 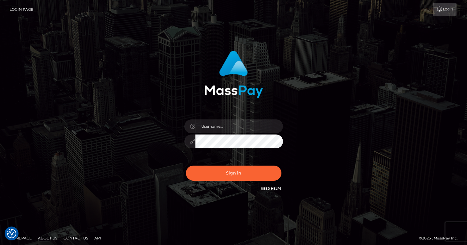 I want to click on a: Login Page, so click(x=21, y=10).